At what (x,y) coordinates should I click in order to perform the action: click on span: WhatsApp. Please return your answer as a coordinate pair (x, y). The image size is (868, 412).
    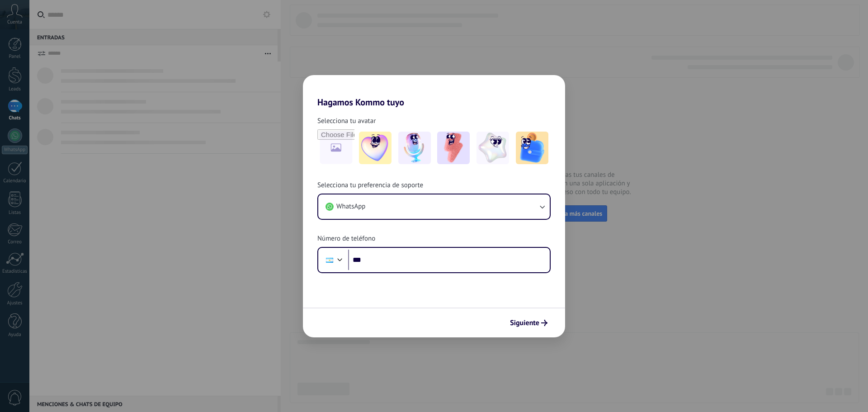
    Looking at the image, I should click on (351, 207).